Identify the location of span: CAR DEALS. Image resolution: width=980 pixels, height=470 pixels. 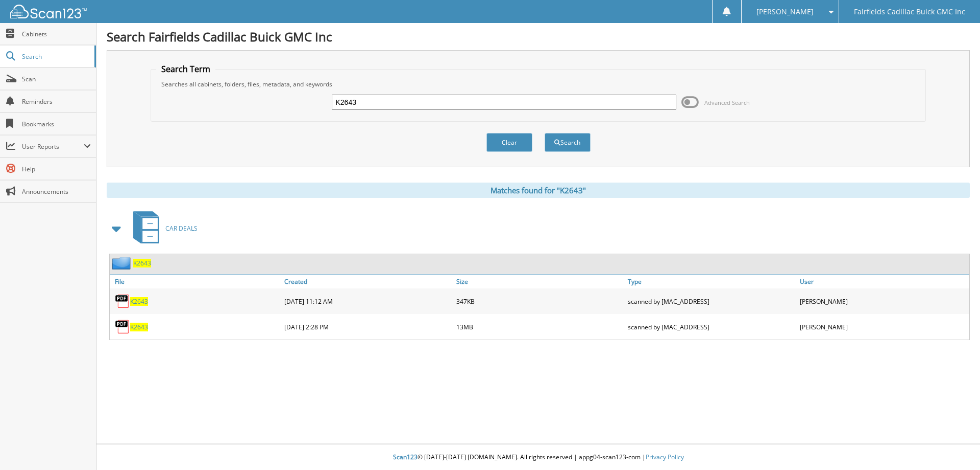
(181, 228).